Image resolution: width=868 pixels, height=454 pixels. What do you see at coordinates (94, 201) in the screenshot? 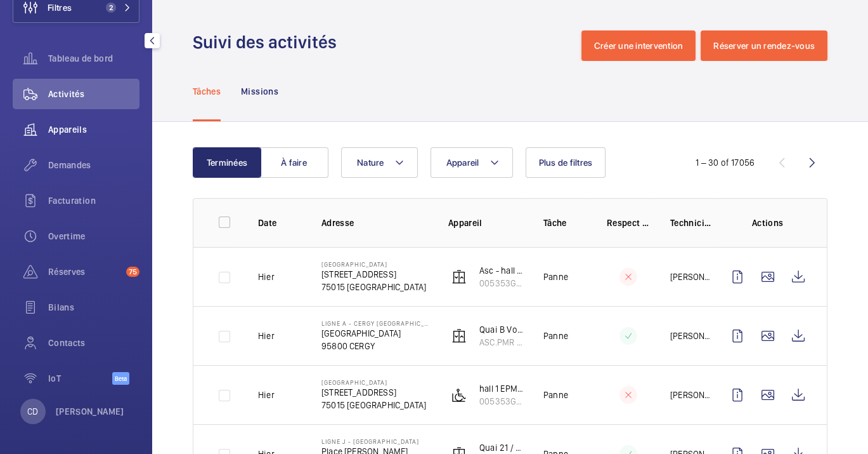
I see `span: Facturation` at bounding box center [94, 201].